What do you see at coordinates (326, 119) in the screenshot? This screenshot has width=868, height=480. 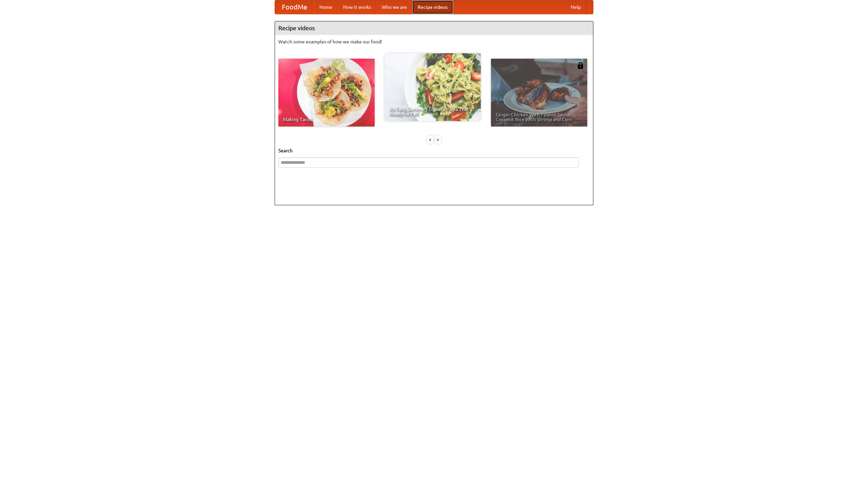 I see `span: Making Tacos` at bounding box center [326, 119].